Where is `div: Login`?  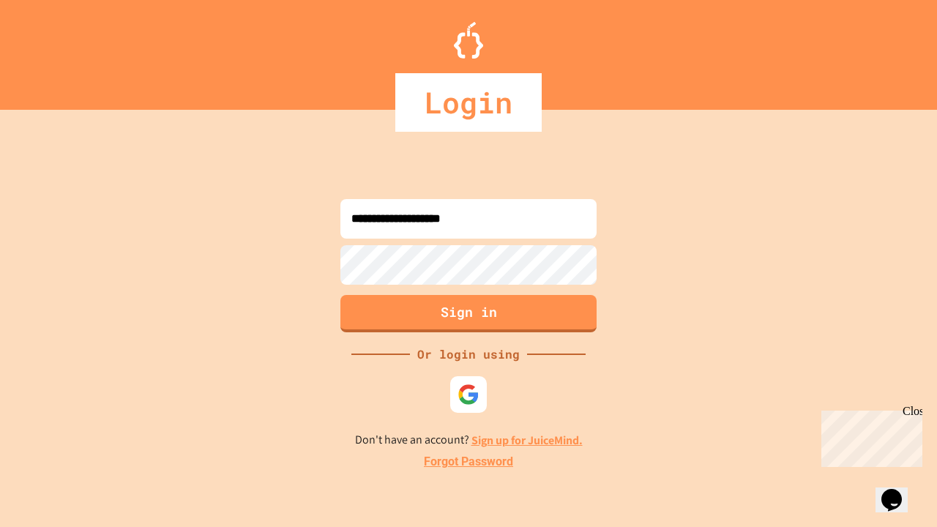
div: Login is located at coordinates (468, 102).